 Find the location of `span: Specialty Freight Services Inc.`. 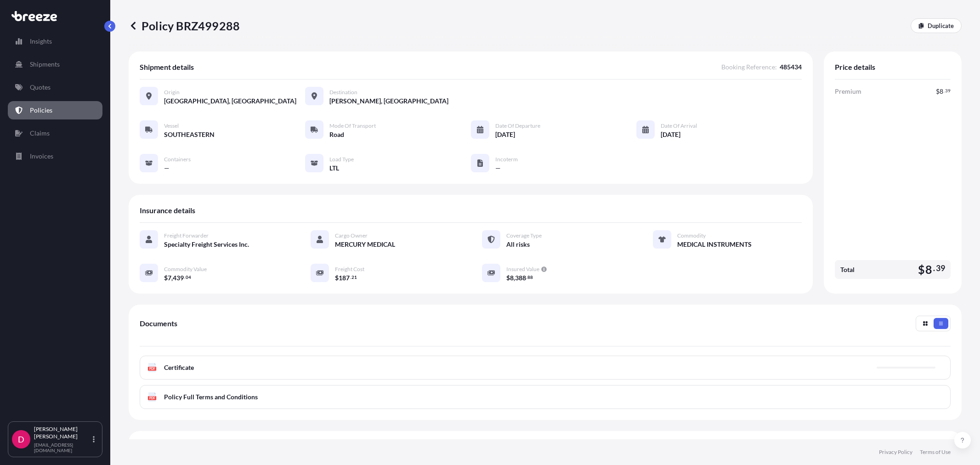

span: Specialty Freight Services Inc. is located at coordinates (206, 244).